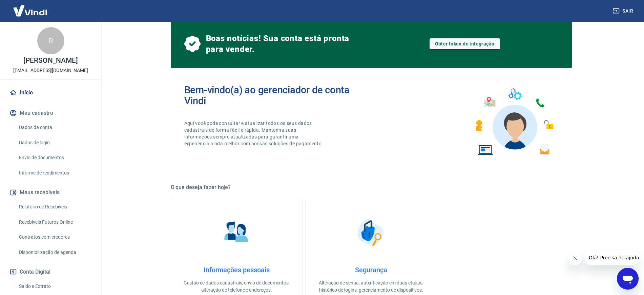 The image size is (644, 295). Describe the element at coordinates (50, 272) in the screenshot. I see `button: Conta Digital` at that location.